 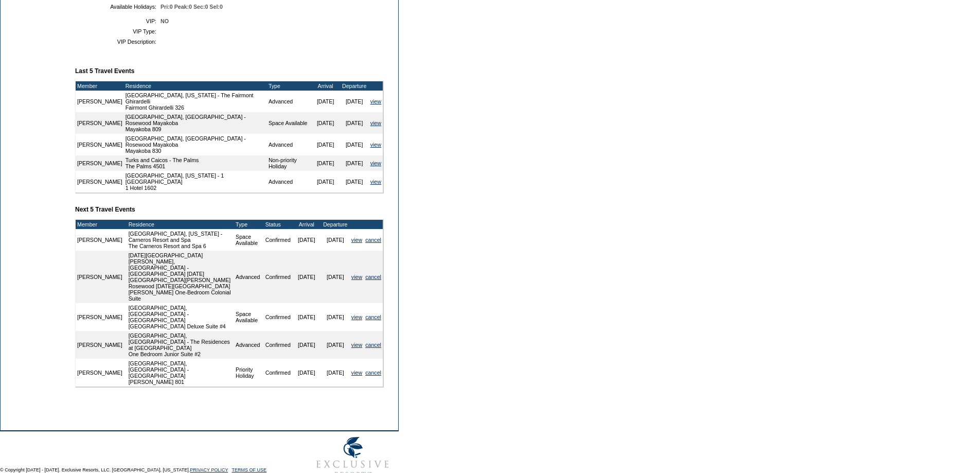 I want to click on a: TERMS OF USE, so click(x=250, y=470).